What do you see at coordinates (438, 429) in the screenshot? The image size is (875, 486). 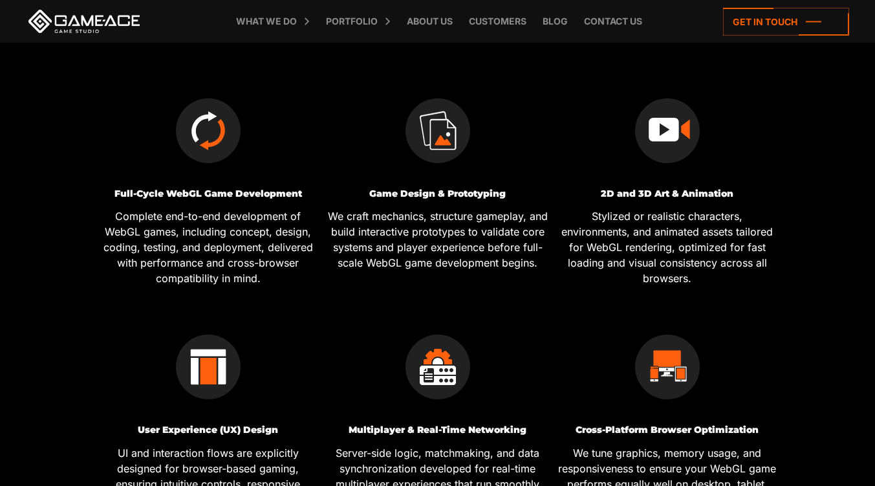 I see `h3: Multiplayer & Real-Time Networking` at bounding box center [438, 429].